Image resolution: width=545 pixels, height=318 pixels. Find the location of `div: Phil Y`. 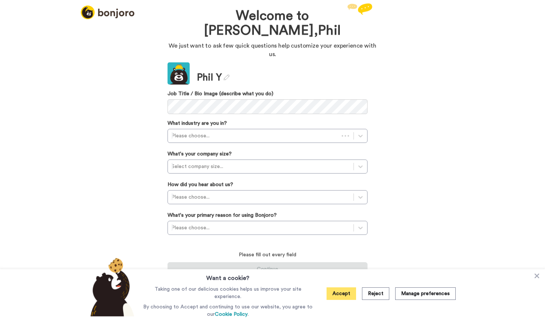

div: Phil Y is located at coordinates (213, 77).